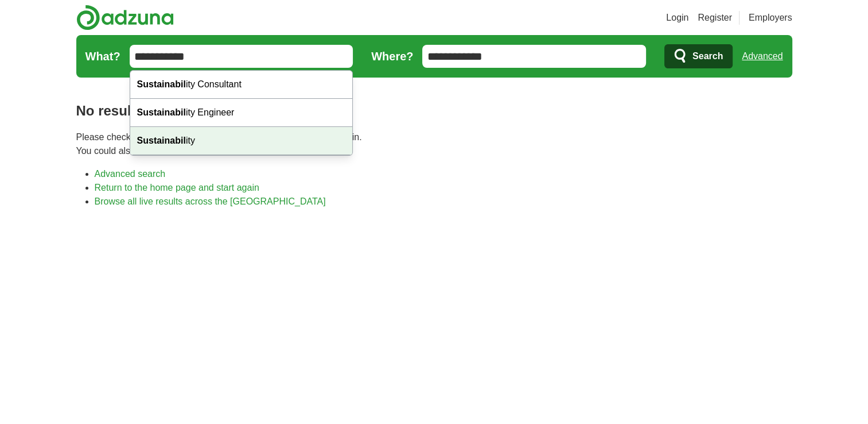 The width and height of the screenshot is (868, 424). Describe the element at coordinates (698, 56) in the screenshot. I see `button: Search` at that location.